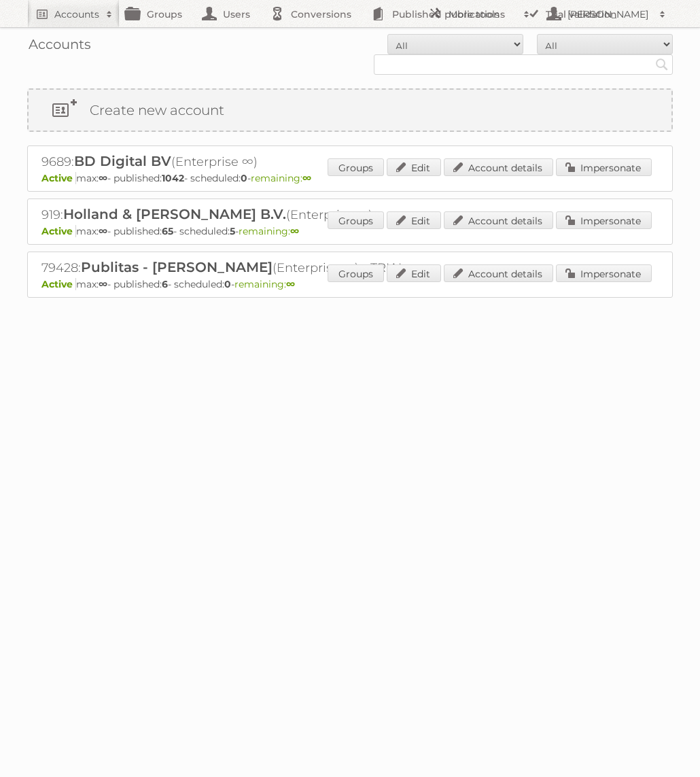  Describe the element at coordinates (233, 231) in the screenshot. I see `strong: 5` at that location.